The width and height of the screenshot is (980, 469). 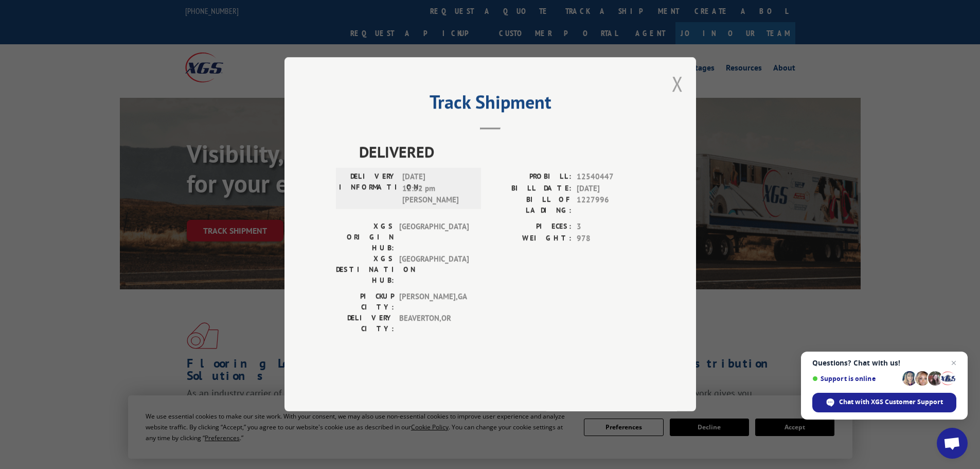 What do you see at coordinates (490, 105) in the screenshot?
I see `h2: Track Shipment` at bounding box center [490, 105].